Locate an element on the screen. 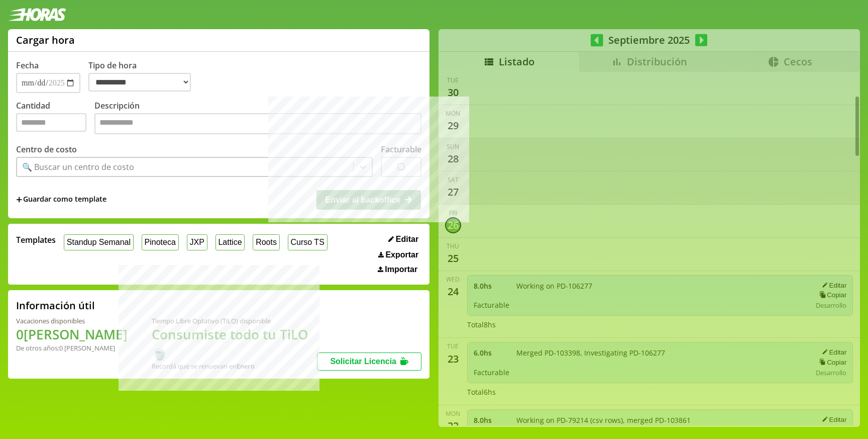  span: +Guardar como template is located at coordinates (62, 200).